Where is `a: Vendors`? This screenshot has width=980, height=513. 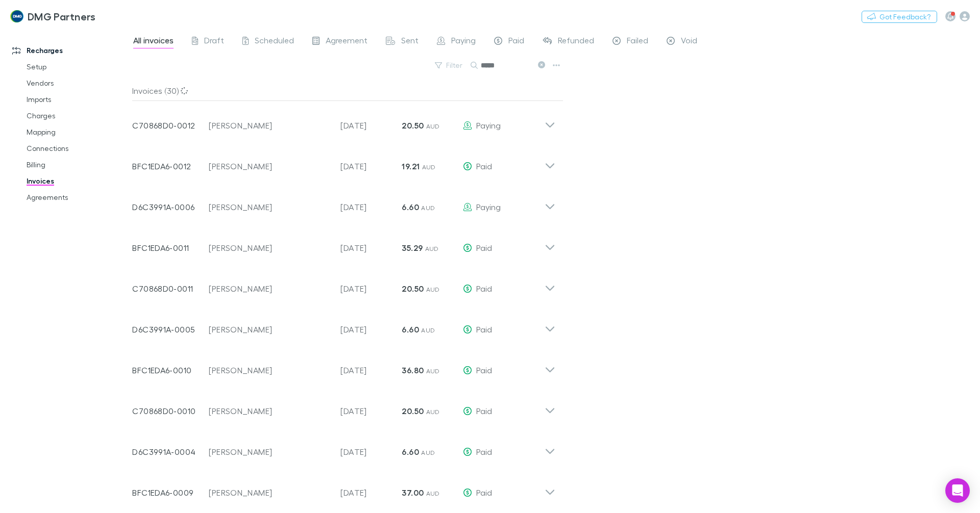
a: Vendors is located at coordinates (77, 83).